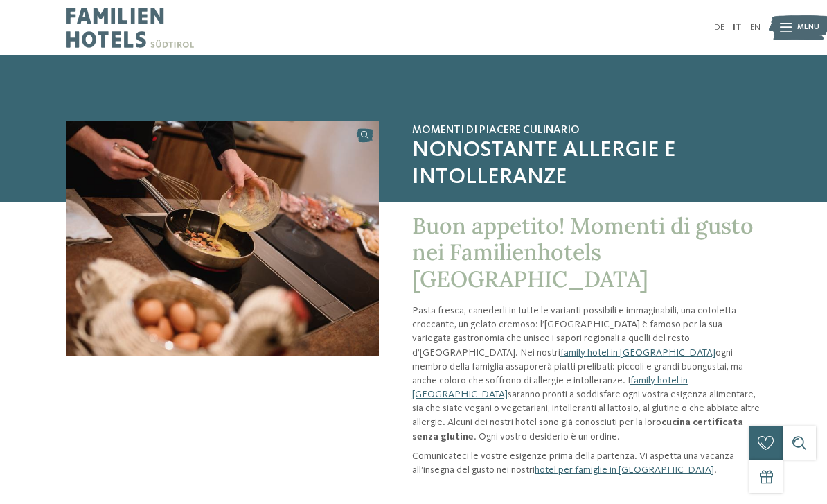 The height and width of the screenshot is (504, 827). Describe the element at coordinates (808, 27) in the screenshot. I see `span: Menu` at that location.